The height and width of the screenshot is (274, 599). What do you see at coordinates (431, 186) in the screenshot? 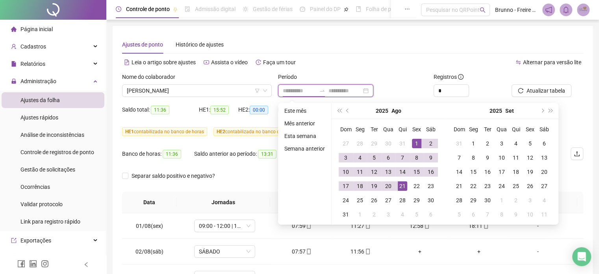
I see `td: 2025-08-23` at bounding box center [431, 186].